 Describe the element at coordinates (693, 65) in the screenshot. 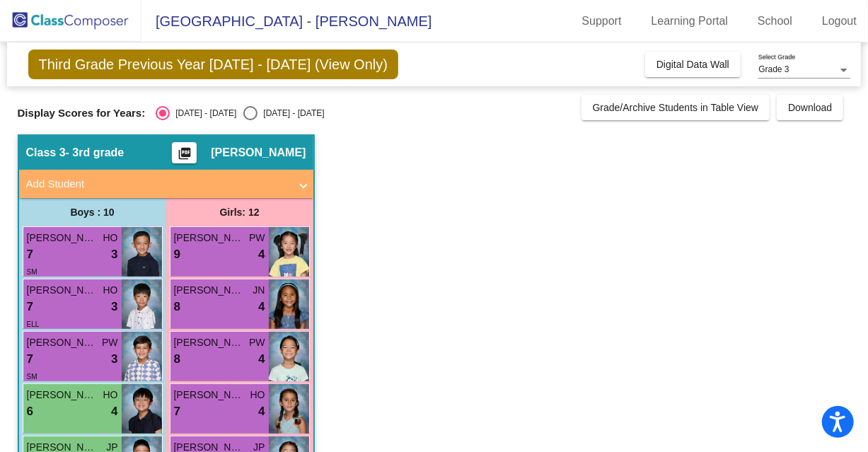

I see `span: Digital Data Wall` at that location.